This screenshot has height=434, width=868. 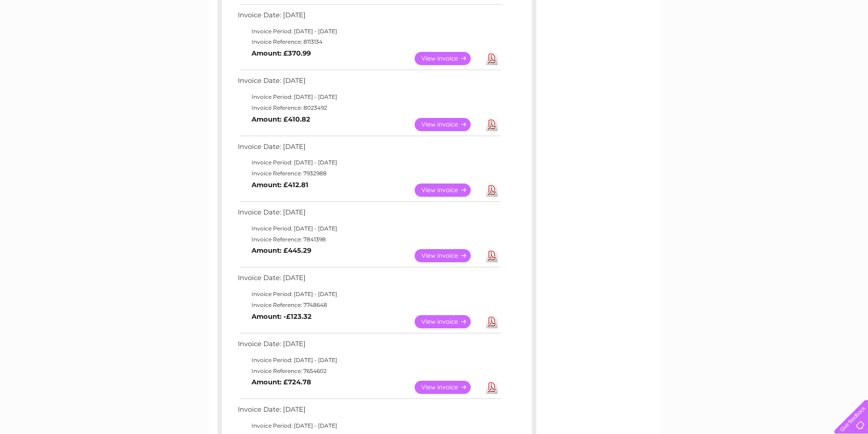 What do you see at coordinates (818, 42) in the screenshot?
I see `a: Contact` at bounding box center [818, 42].